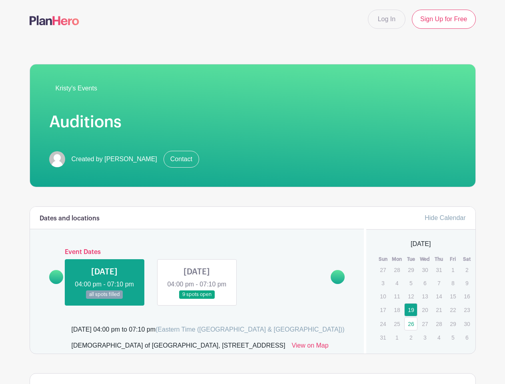  Describe the element at coordinates (444, 19) in the screenshot. I see `a: Sign Up for Free` at that location.